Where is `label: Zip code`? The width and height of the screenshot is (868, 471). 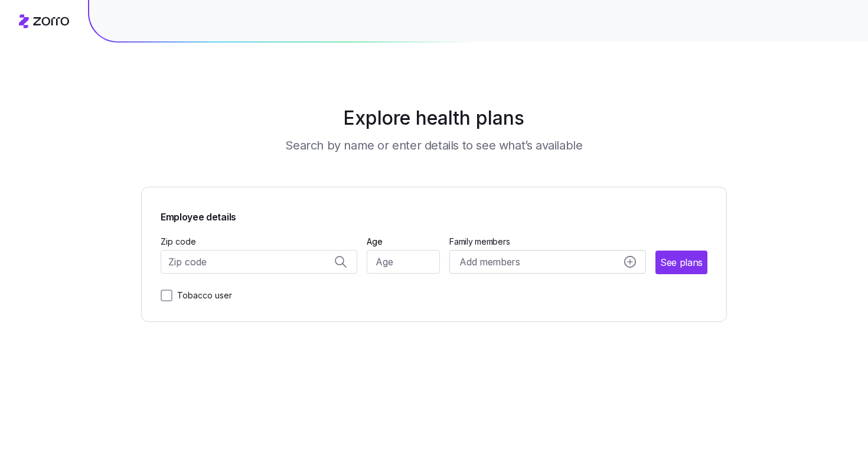 label: Zip code is located at coordinates (179, 242).